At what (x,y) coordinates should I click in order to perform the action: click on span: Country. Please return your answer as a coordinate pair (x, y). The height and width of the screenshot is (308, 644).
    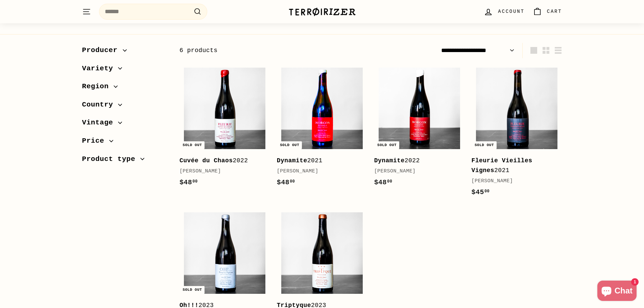
    Looking at the image, I should click on (100, 105).